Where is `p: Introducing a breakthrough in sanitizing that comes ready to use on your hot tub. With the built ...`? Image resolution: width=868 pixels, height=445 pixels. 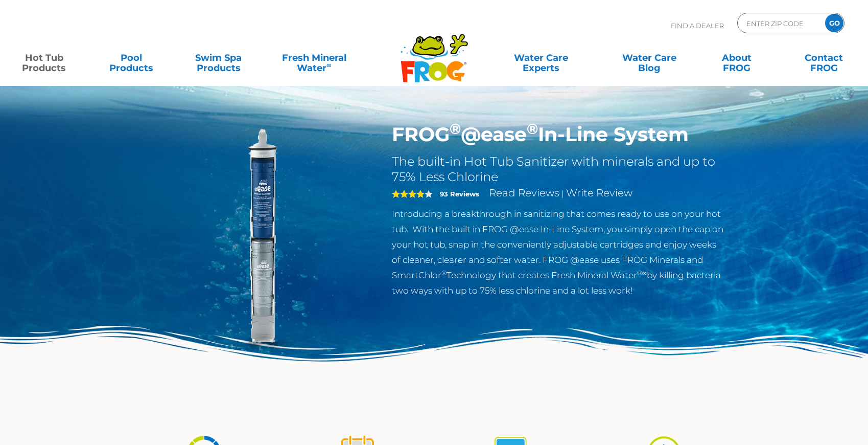
p: Introducing a breakthrough in sanitizing that comes ready to use on your hot tub. With the built ... is located at coordinates (558, 252).